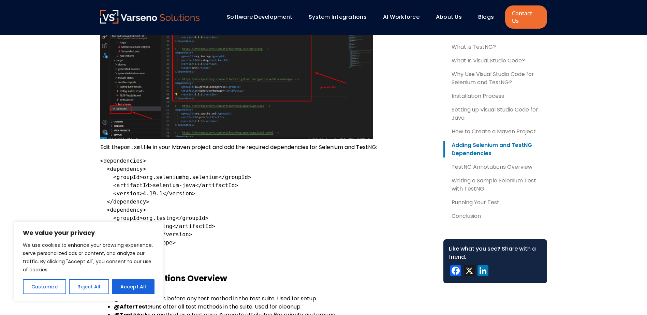 This screenshot has width=647, height=315. Describe the element at coordinates (404, 17) in the screenshot. I see `div: AI Workforce` at that location.